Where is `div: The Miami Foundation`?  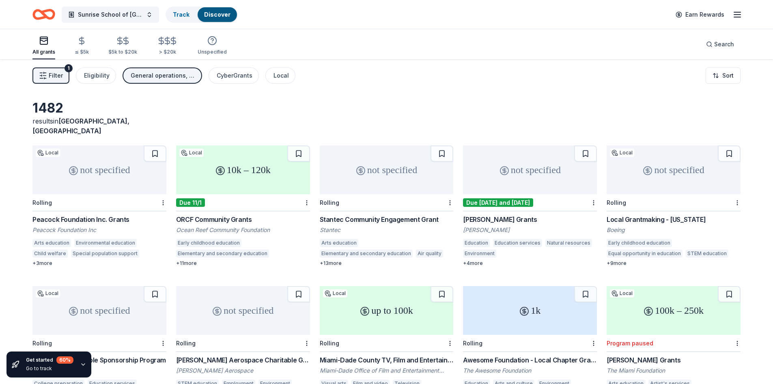 div: The Miami Foundation is located at coordinates (674, 370).